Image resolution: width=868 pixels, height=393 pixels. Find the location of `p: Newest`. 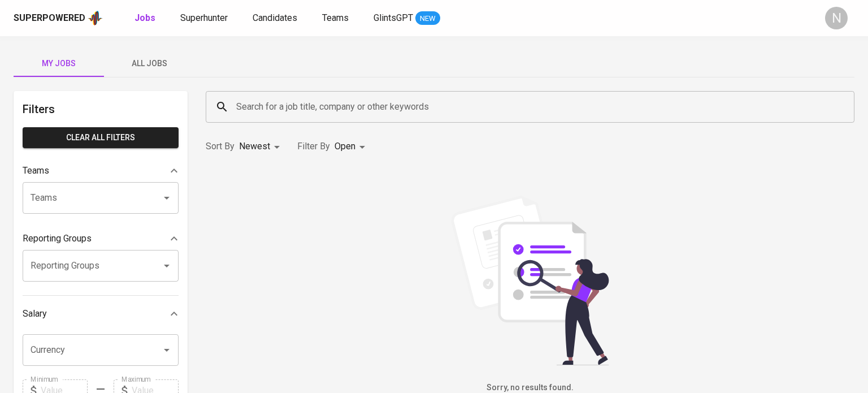

p: Newest is located at coordinates (254, 147).